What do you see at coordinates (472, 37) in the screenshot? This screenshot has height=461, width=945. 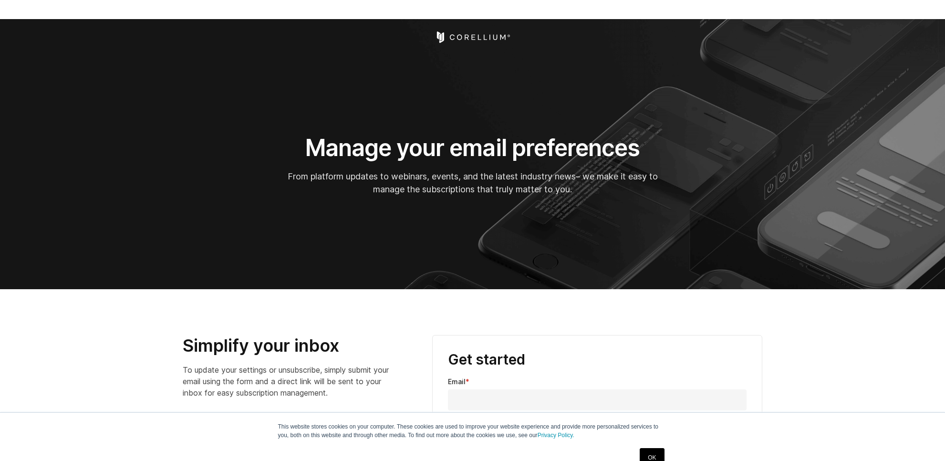 I see `a: Corellium Home` at bounding box center [472, 37].